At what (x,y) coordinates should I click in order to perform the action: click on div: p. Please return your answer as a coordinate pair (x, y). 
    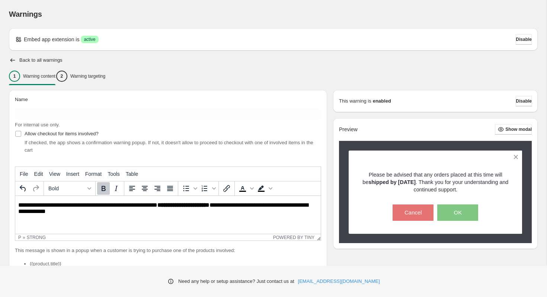
    Looking at the image, I should click on (20, 238).